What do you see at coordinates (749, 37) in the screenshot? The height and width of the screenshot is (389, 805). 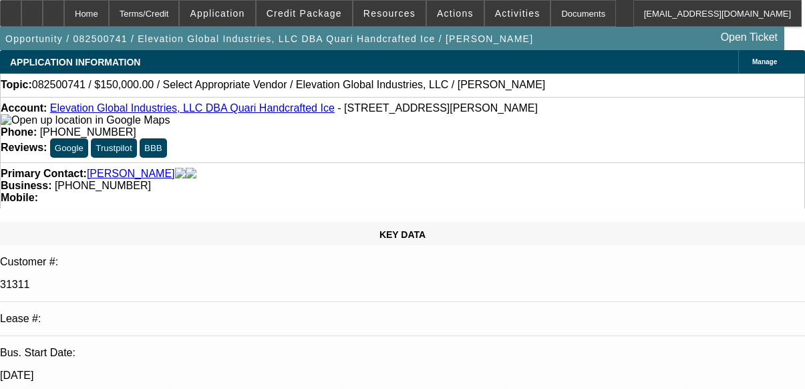 I see `a: Open Ticket` at bounding box center [749, 37].